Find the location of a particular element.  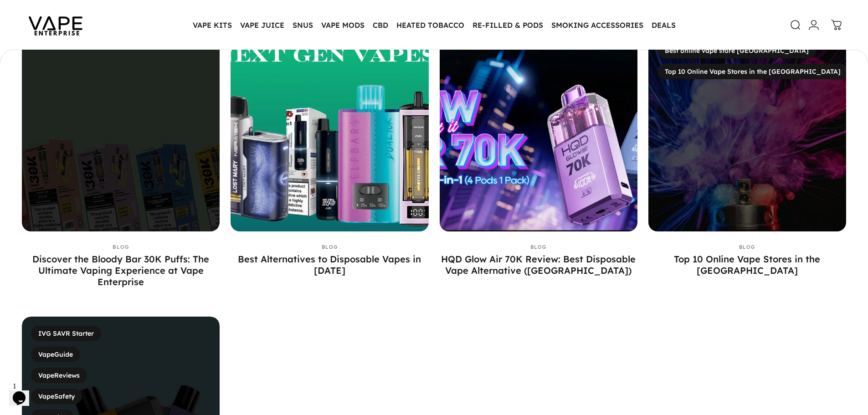

nav: Primary is located at coordinates (434, 25).